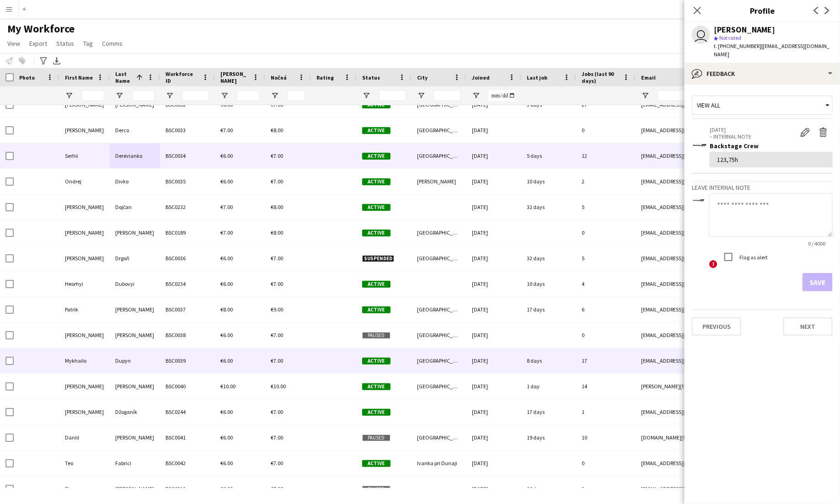 This screenshot has width=840, height=504. What do you see at coordinates (65, 44) in the screenshot?
I see `a: Status` at bounding box center [65, 44].